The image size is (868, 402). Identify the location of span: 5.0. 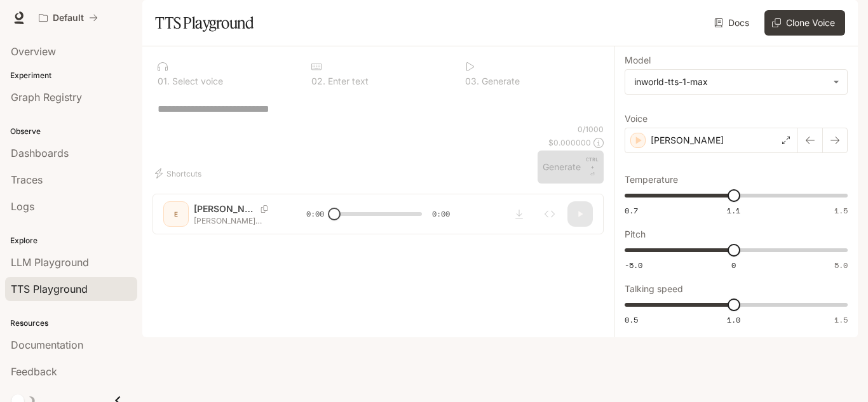
(840, 265).